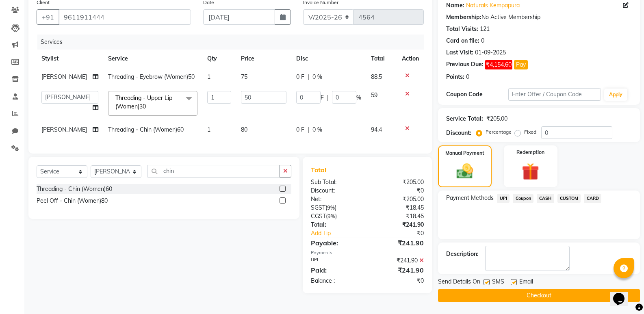  What do you see at coordinates (336, 225) in the screenshot?
I see `div: Total:` at bounding box center [336, 225].